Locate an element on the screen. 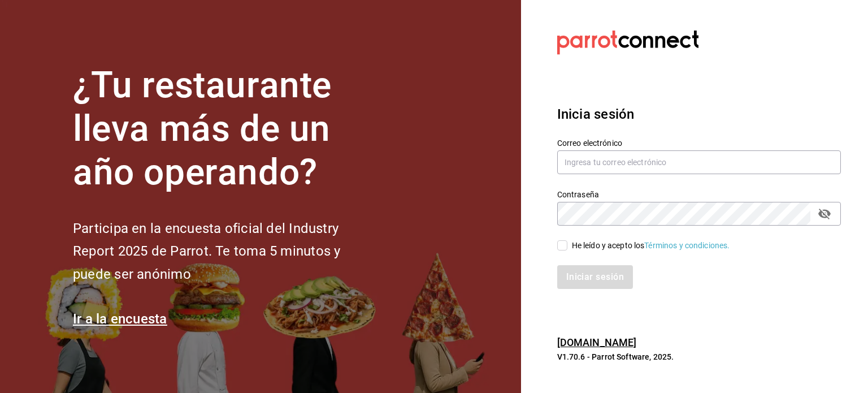 This screenshot has height=393, width=868. input: Ingresa tu correo electrónico is located at coordinates (699, 162).